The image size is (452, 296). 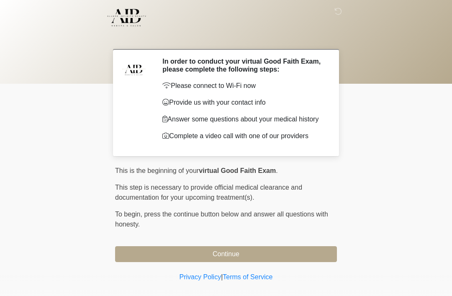 I want to click on span: To begin,, so click(x=129, y=214).